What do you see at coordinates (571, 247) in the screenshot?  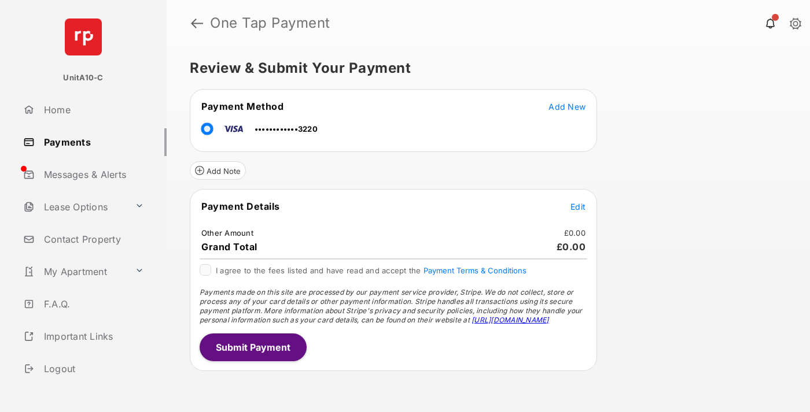 I see `span: £0.00` at bounding box center [571, 247].